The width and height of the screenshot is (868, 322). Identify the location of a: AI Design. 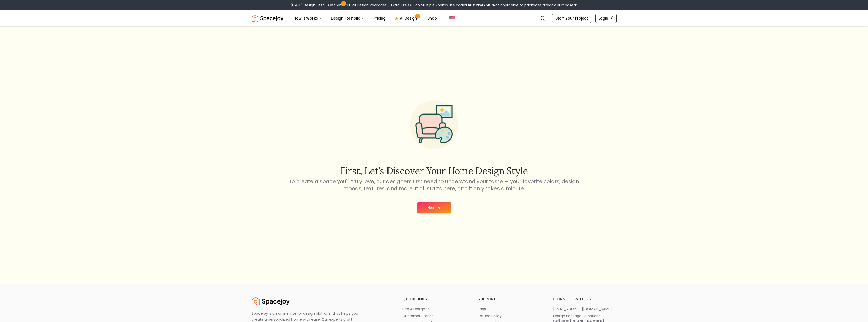
(406, 18).